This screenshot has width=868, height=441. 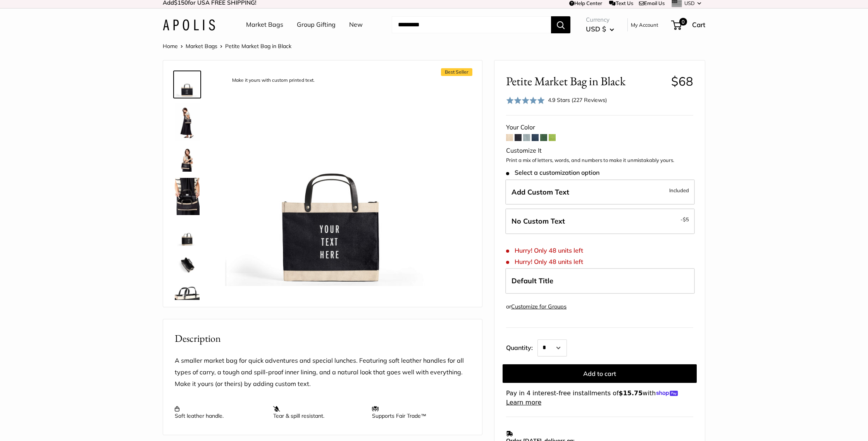 I want to click on nav: Breadcrumb, so click(x=227, y=46).